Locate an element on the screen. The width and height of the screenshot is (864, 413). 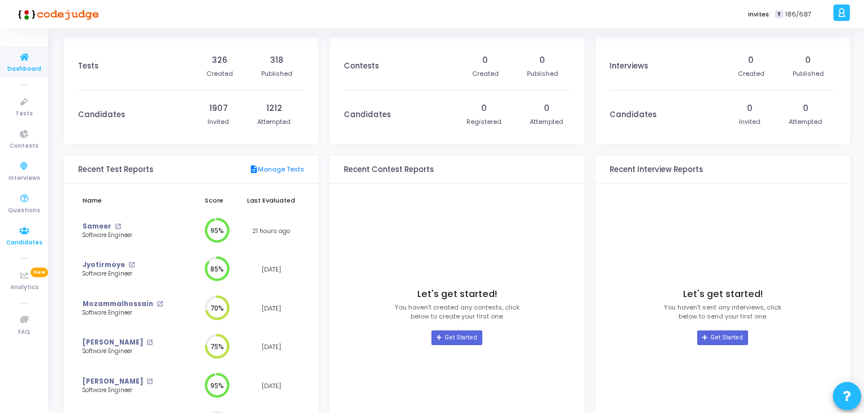
img: logo is located at coordinates (57, 14).